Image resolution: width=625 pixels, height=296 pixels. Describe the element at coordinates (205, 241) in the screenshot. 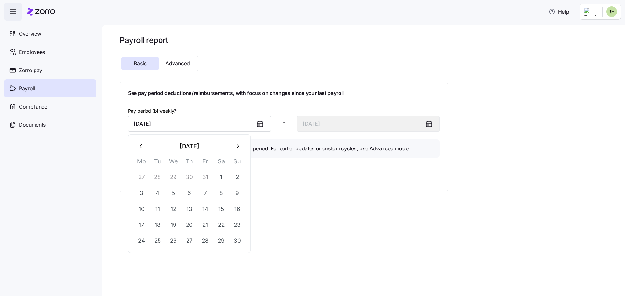

I see `button: 28 November 2025` at that location.